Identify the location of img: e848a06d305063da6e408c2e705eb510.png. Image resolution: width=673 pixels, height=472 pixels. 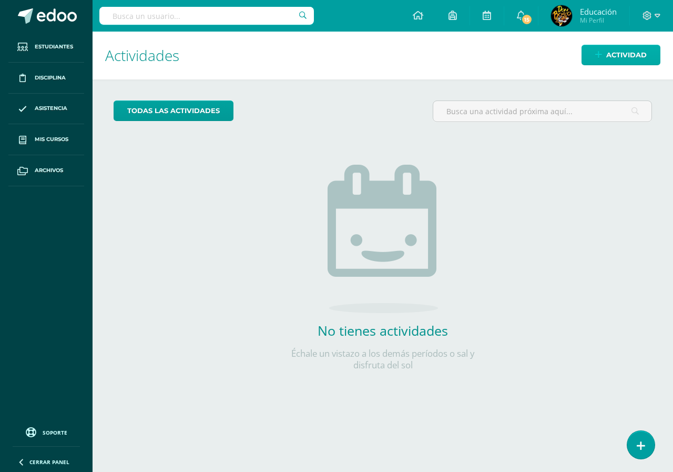
(562, 16).